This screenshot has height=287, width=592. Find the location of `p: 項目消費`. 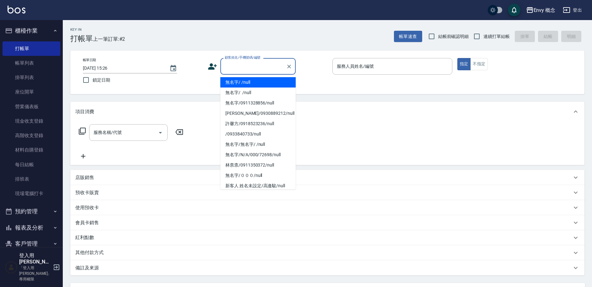

p: 項目消費 is located at coordinates (85, 112).